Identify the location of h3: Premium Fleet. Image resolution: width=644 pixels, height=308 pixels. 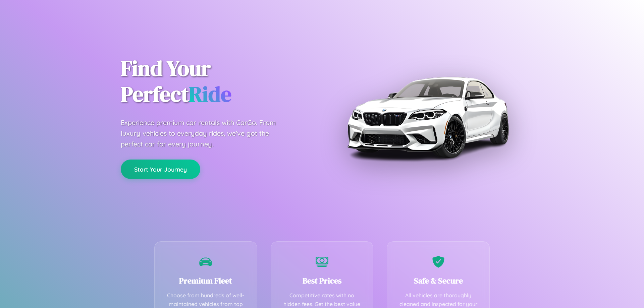
(206, 280).